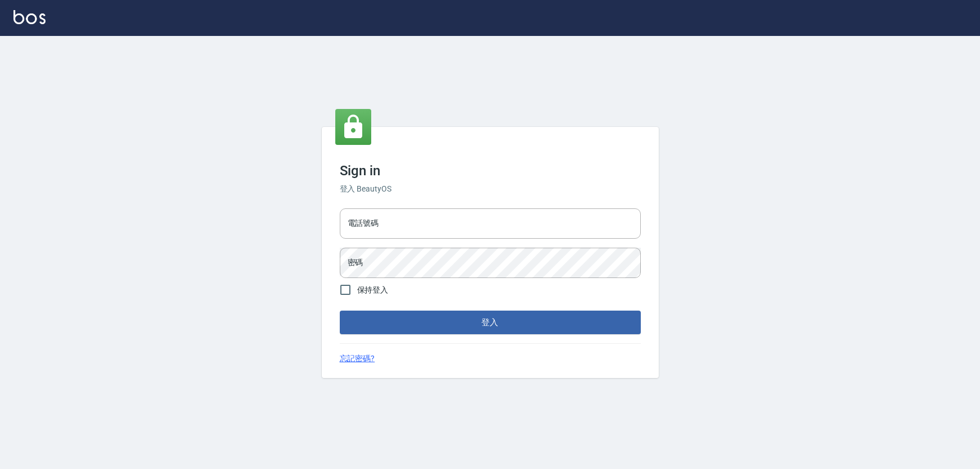  Describe the element at coordinates (490, 171) in the screenshot. I see `h3: Sign in` at that location.